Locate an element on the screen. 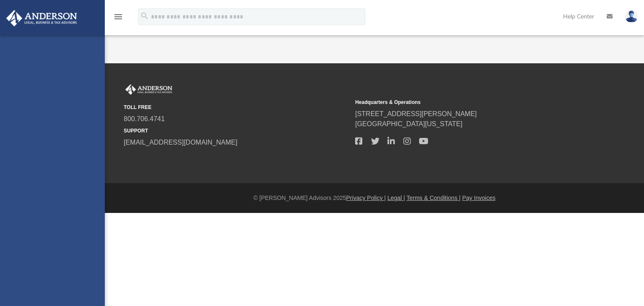 The width and height of the screenshot is (644, 306). i: menu is located at coordinates (118, 17).